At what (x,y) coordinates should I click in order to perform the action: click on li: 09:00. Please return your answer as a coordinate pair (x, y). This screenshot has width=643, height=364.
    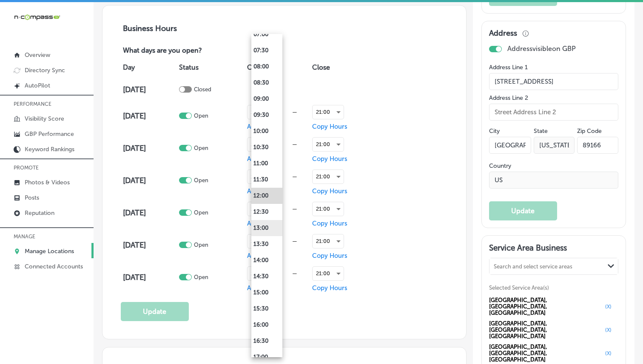
    Looking at the image, I should click on (267, 99).